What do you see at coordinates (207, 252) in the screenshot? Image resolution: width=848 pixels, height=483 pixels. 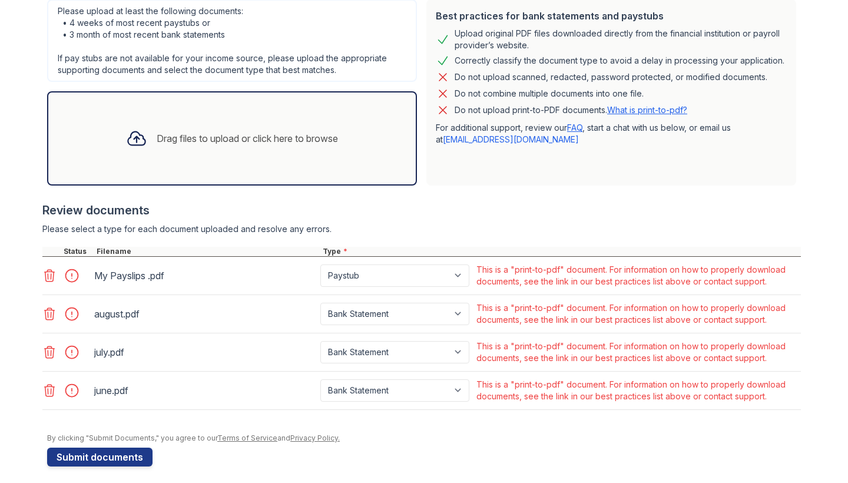 I see `div: Filename` at bounding box center [207, 252].